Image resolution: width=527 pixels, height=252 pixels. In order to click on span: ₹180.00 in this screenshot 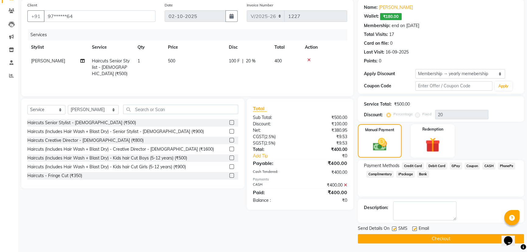, I will do `click(391, 16)`.